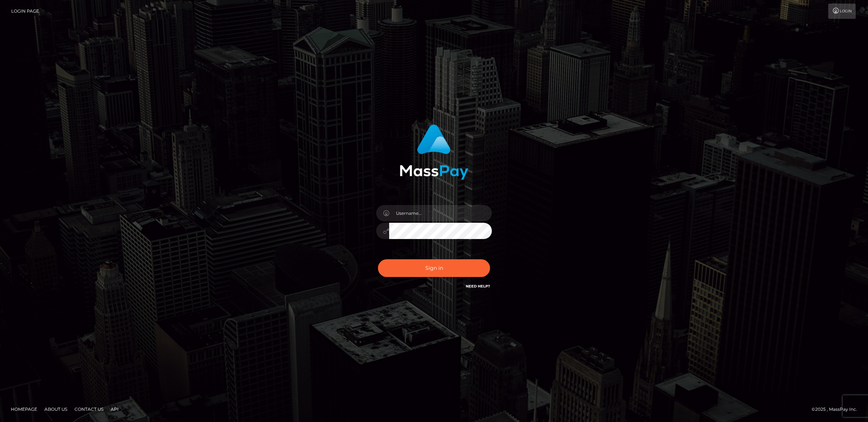  Describe the element at coordinates (837, 410) in the screenshot. I see `div: © 2025 , MassPay Inc.` at that location.